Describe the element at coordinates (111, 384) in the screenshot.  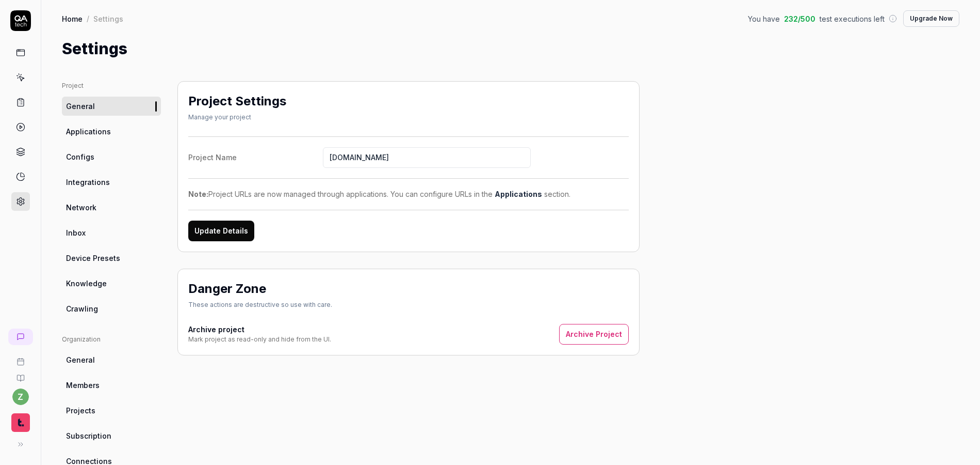
I see `a: Members` at that location.